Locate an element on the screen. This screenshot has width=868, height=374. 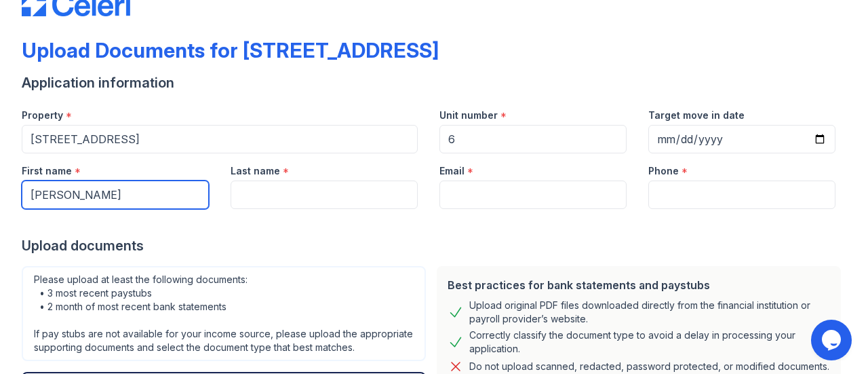
label: Property is located at coordinates (42, 115).